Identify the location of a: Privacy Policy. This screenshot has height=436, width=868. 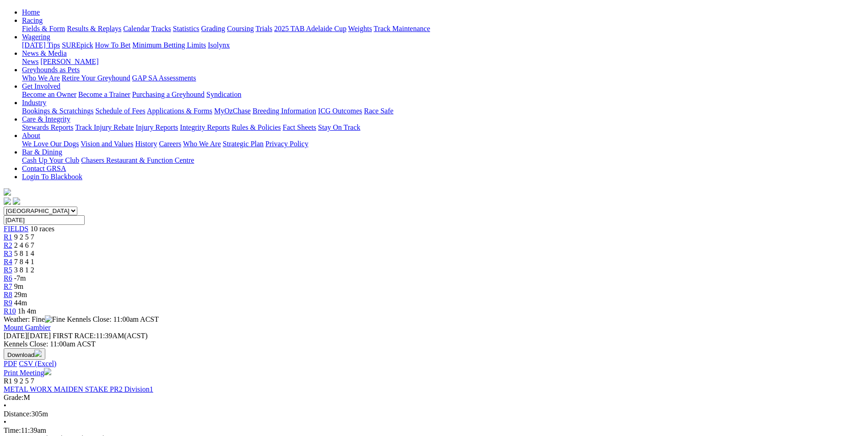
(287, 143).